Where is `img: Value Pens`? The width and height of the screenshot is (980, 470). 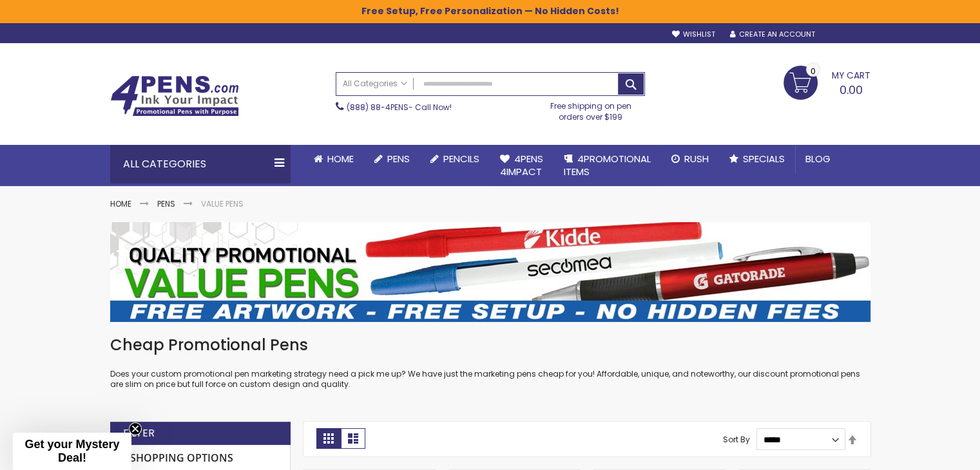
img: Value Pens is located at coordinates (490, 272).